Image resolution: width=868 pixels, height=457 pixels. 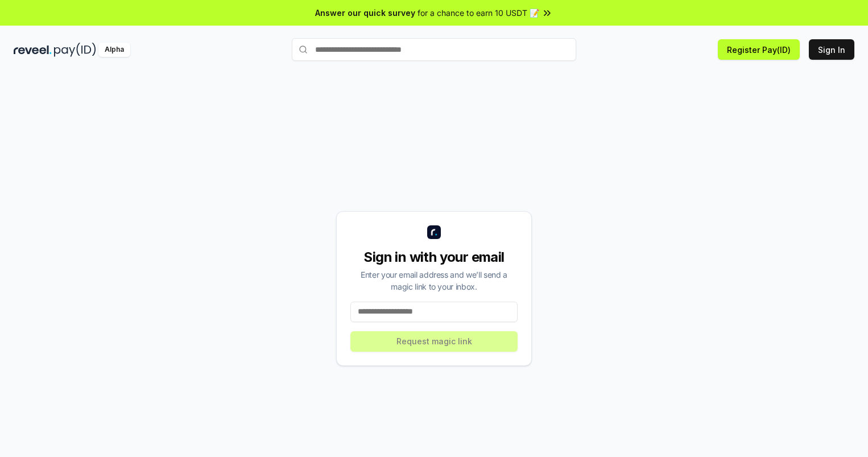 I want to click on div: Sign in with your email, so click(x=434, y=257).